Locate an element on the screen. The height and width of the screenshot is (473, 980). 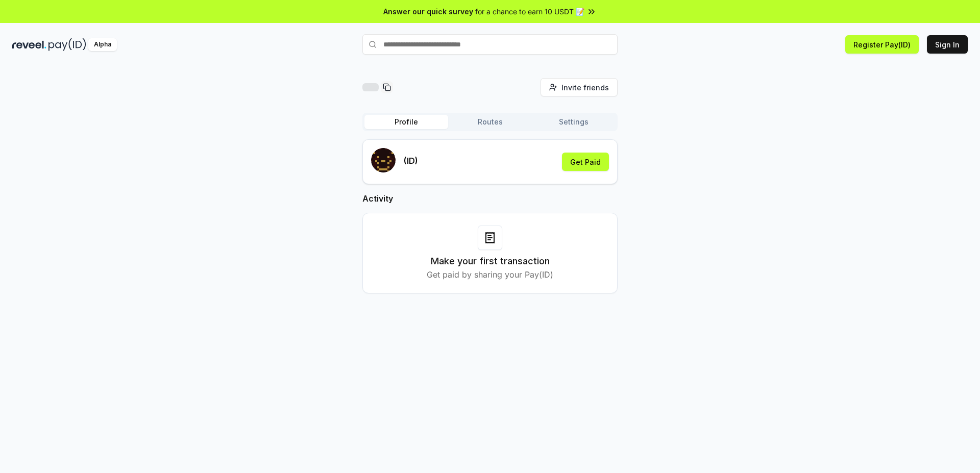
img: reveel_dark is located at coordinates (29, 44).